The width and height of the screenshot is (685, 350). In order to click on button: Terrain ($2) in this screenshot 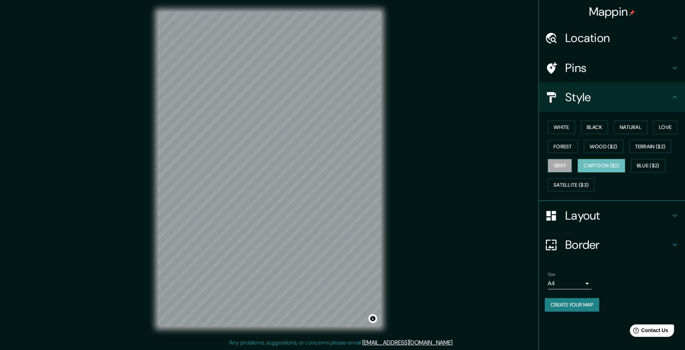, I will do `click(650, 146)`.